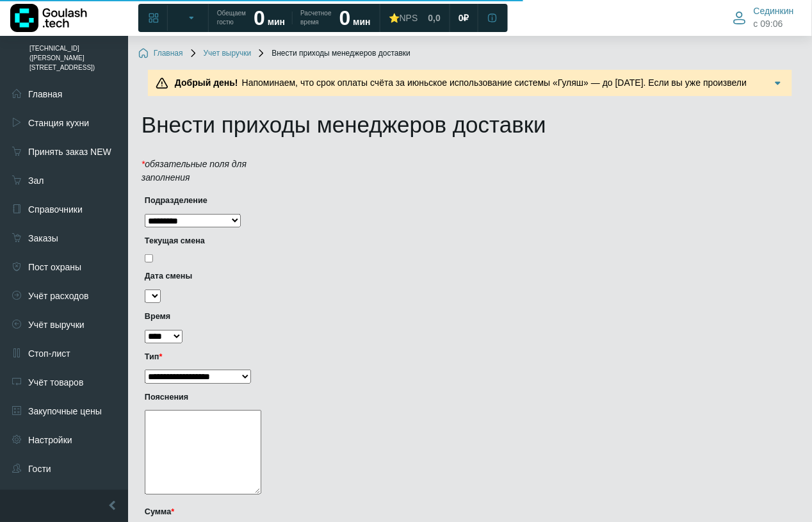 This screenshot has height=522, width=812. Describe the element at coordinates (409, 18) in the screenshot. I see `span: NPS` at that location.